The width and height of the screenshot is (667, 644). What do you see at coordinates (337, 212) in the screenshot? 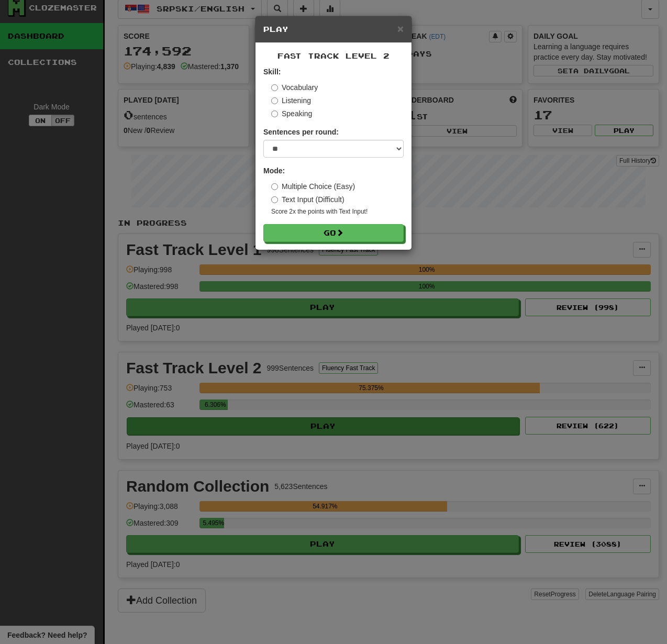
I see `small: Score 2x the points with Text Input !` at bounding box center [337, 212].